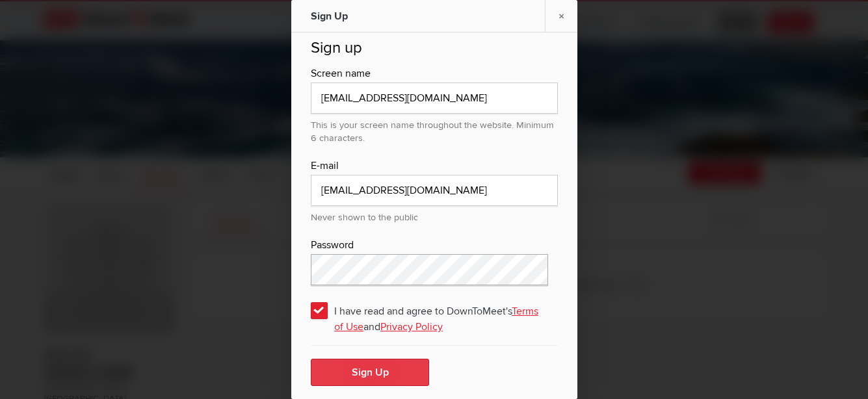  I want to click on div: Screen name, so click(434, 74).